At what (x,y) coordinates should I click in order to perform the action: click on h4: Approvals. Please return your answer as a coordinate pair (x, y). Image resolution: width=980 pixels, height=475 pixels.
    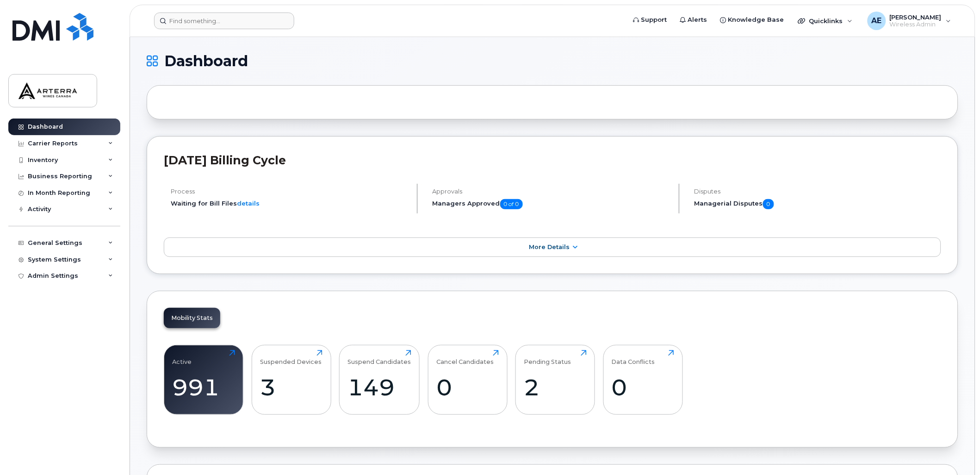
    Looking at the image, I should click on (551, 191).